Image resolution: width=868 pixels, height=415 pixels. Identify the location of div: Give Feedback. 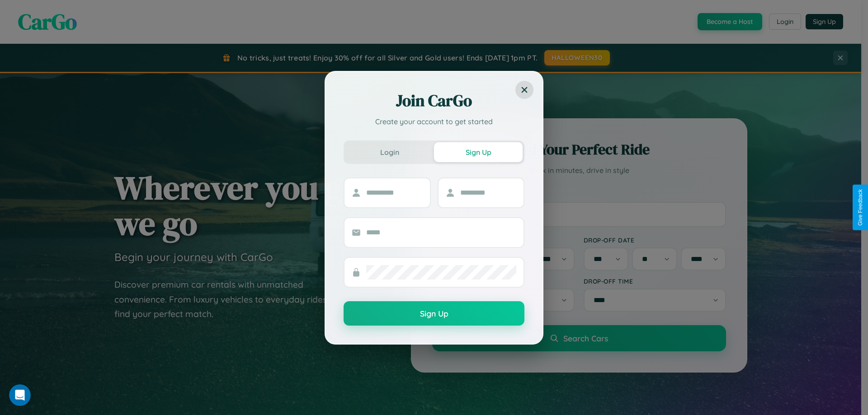
(860, 208).